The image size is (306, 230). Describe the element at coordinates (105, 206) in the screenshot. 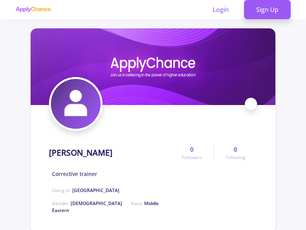

I see `span: Race :` at that location.